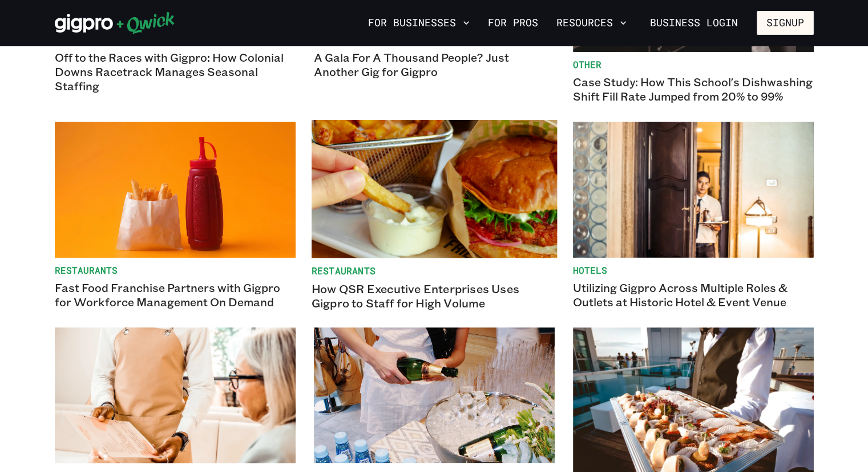 This screenshot has height=472, width=868. What do you see at coordinates (434, 394) in the screenshot?
I see `img: server pouring golfers champagne and water` at bounding box center [434, 394].